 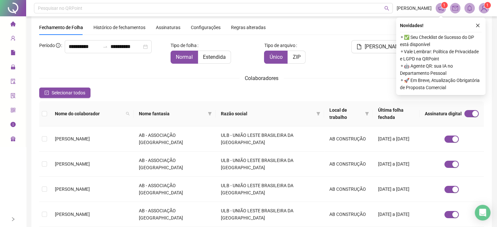 What do you see at coordinates (205, 27) in the screenshot?
I see `span: Configurações` at bounding box center [205, 27].